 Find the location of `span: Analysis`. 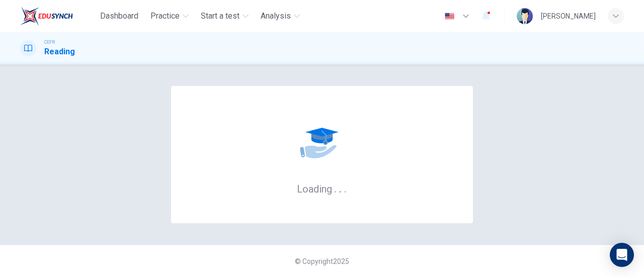

span: Analysis is located at coordinates (276, 16).